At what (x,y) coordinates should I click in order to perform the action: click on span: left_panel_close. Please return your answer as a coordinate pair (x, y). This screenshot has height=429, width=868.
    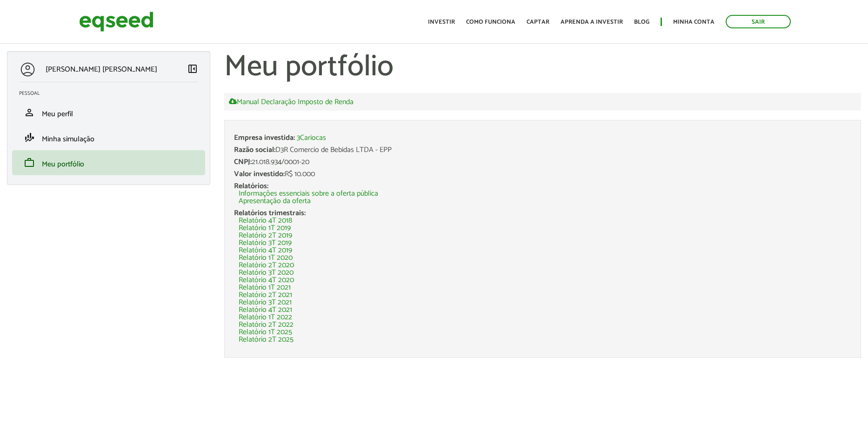
    Looking at the image, I should click on (192, 69).